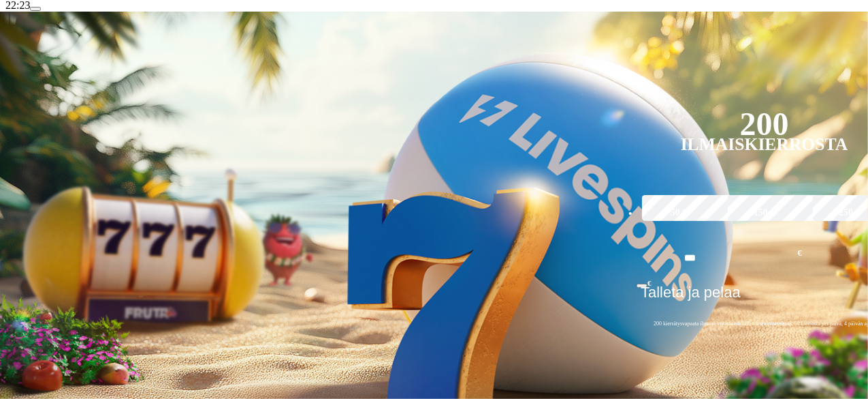 The height and width of the screenshot is (399, 868). Describe the element at coordinates (764, 144) in the screenshot. I see `div: Ilmaiskierrosta` at that location.